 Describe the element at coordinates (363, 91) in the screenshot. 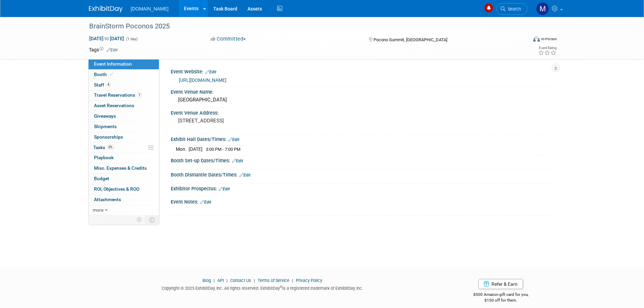

I see `div: Event Venue Name:` at that location.